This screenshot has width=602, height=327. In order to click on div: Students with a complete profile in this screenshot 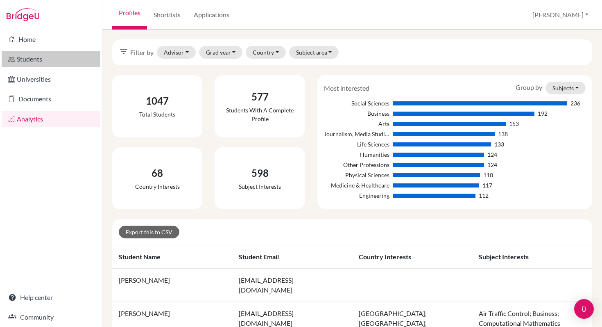, I will do `click(260, 114)`.